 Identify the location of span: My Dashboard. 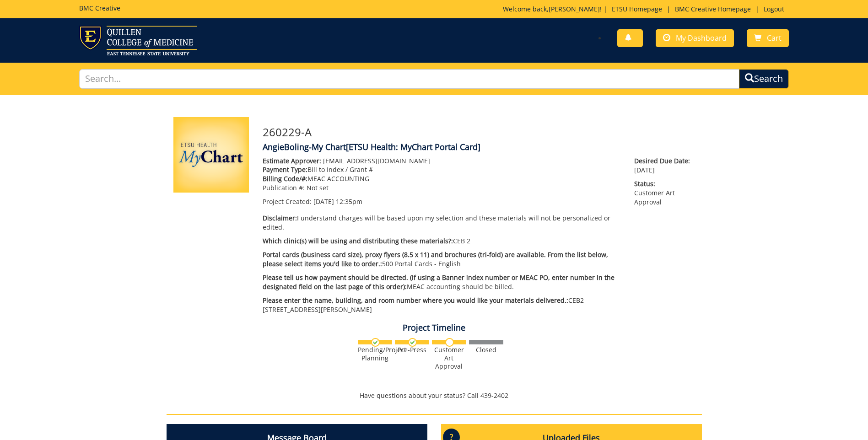
(701, 38).